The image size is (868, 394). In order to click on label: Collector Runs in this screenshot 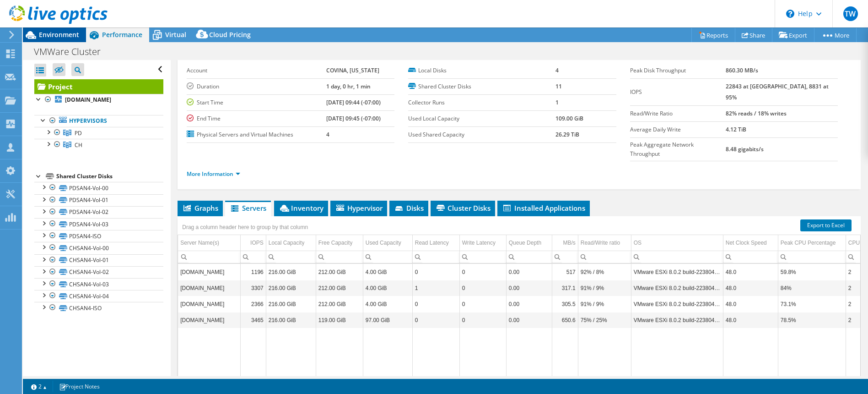, I will do `click(482, 103)`.